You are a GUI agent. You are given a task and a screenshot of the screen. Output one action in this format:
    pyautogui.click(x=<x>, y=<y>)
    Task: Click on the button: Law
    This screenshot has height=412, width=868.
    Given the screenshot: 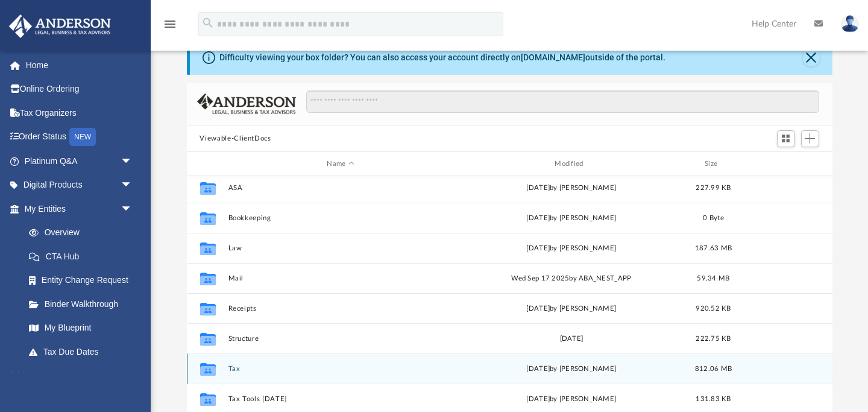 What is the action you would take?
    pyautogui.click(x=341, y=247)
    